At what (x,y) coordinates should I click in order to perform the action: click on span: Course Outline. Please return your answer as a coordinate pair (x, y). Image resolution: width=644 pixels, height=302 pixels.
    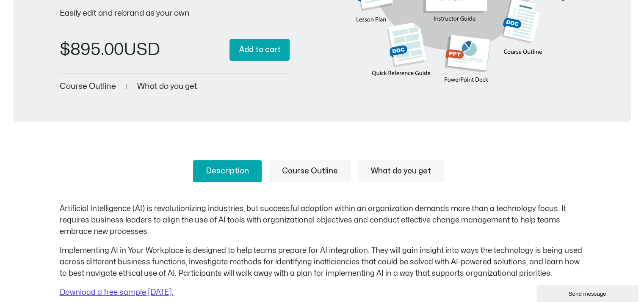
    Looking at the image, I should click on (88, 86).